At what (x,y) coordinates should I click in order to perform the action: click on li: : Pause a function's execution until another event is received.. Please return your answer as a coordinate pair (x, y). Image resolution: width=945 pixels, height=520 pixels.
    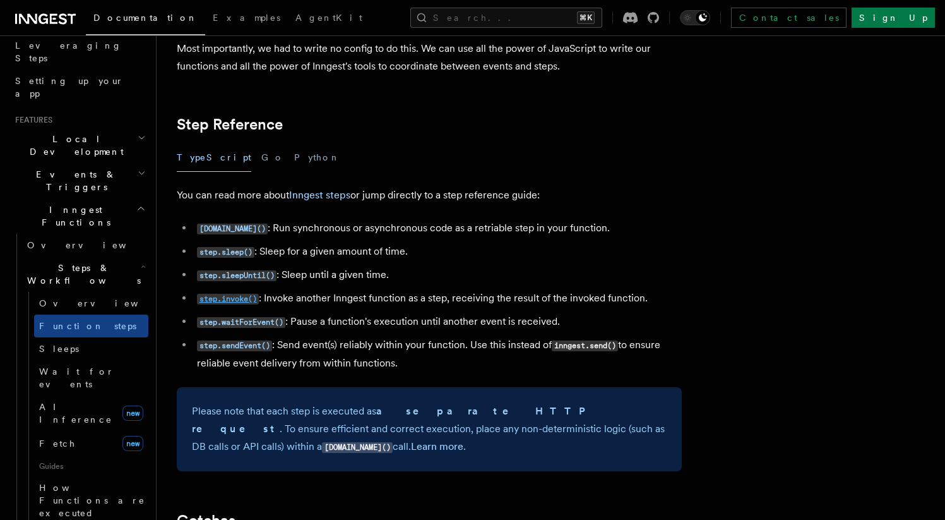
    Looking at the image, I should click on (437, 321).